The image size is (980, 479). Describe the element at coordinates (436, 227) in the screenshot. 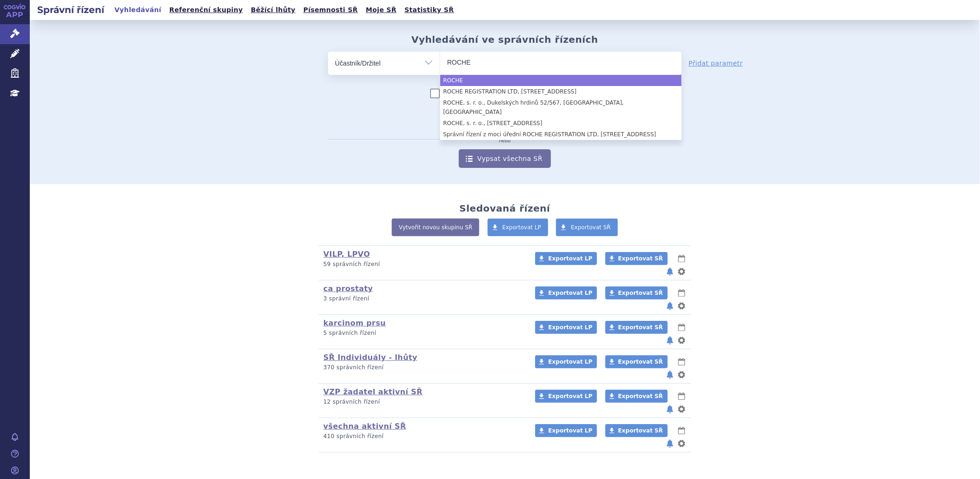

I see `a: Vytvořit novou skupinu SŘ` at that location.